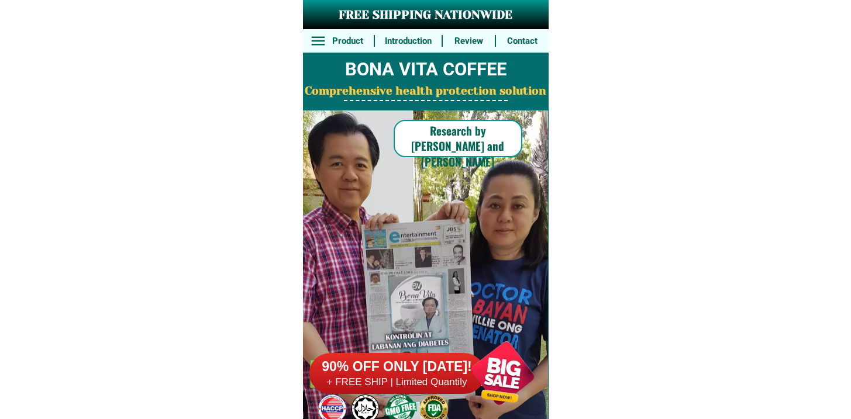 Image resolution: width=851 pixels, height=419 pixels. What do you see at coordinates (426, 91) in the screenshot?
I see `h2: Comprehensive health protection solution` at bounding box center [426, 91].